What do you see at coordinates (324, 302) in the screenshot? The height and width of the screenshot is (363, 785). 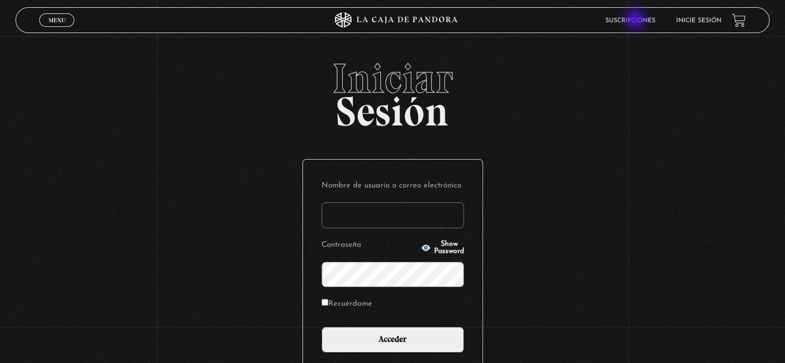 I see `input: Recuérdame` at bounding box center [324, 302].